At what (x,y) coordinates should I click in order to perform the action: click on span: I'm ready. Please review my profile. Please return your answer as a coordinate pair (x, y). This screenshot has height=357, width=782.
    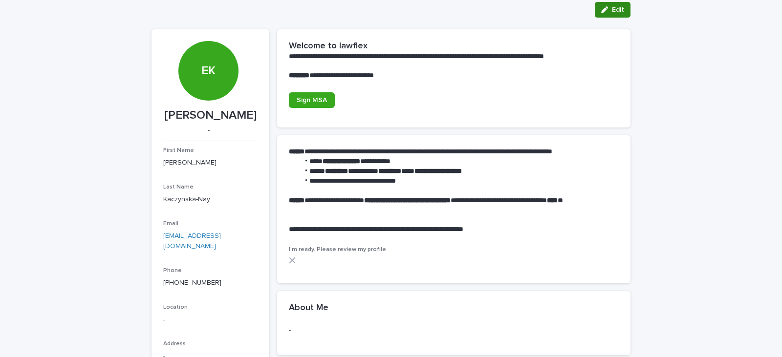
    Looking at the image, I should click on (337, 250).